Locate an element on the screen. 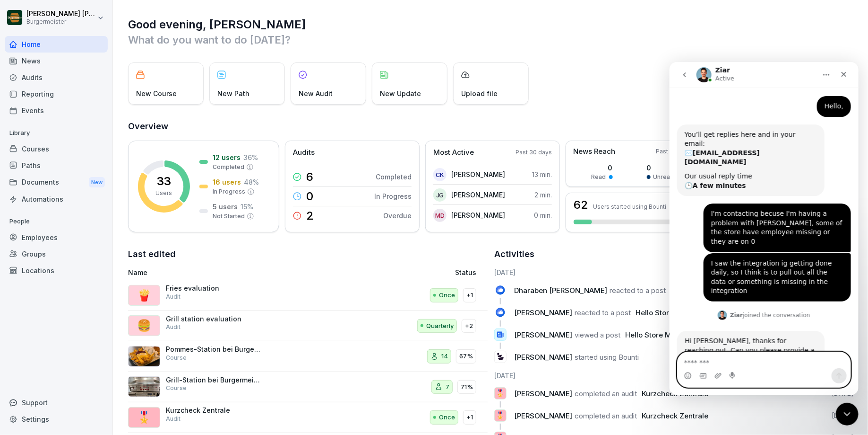 Image resolution: width=868 pixels, height=435 pixels. div: Automations is located at coordinates (56, 199).